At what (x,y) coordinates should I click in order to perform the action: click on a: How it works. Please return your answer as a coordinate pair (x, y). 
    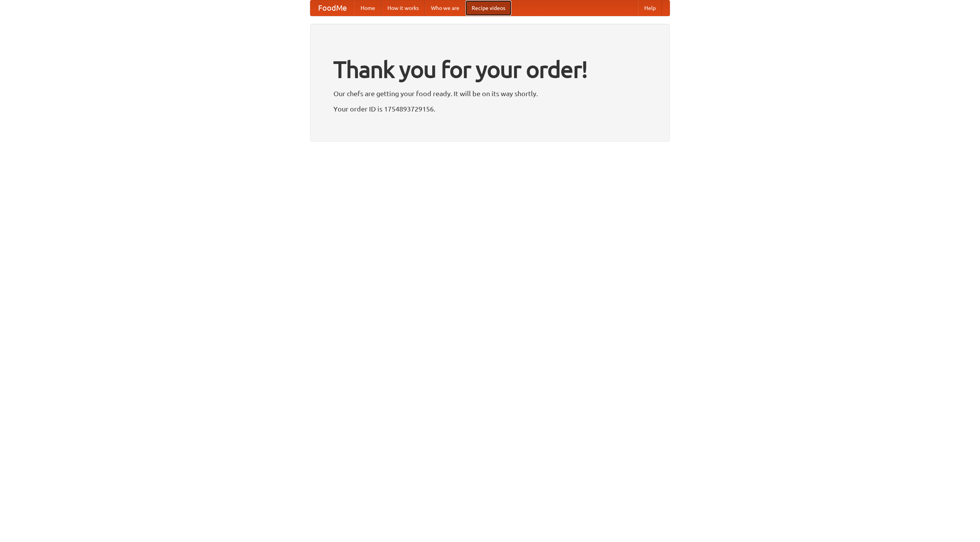
    Looking at the image, I should click on (403, 8).